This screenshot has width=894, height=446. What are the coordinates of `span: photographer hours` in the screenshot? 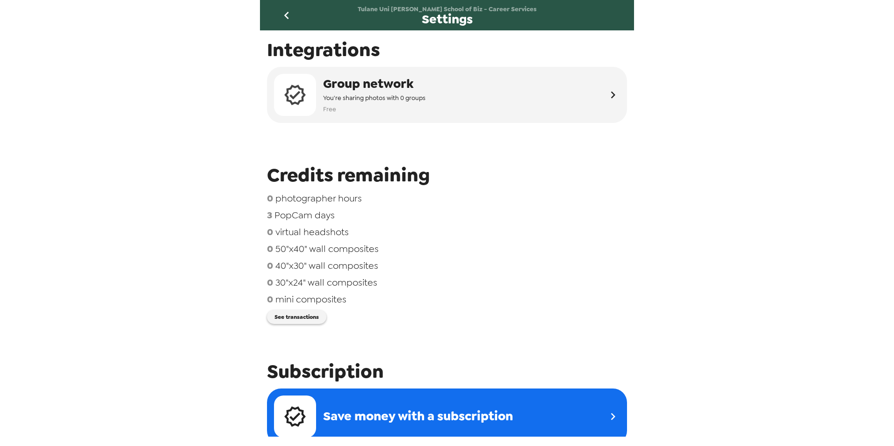 It's located at (318, 198).